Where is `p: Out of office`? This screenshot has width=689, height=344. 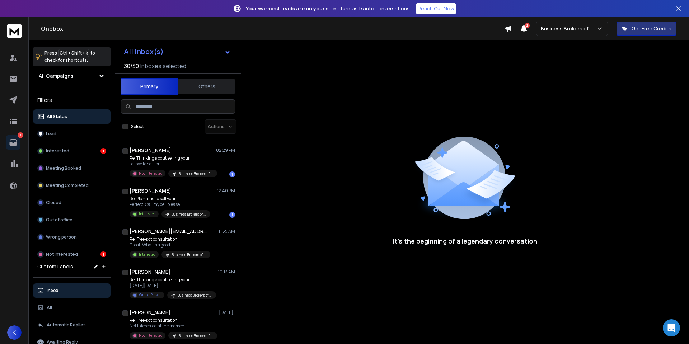
p: Out of office is located at coordinates (59, 220).